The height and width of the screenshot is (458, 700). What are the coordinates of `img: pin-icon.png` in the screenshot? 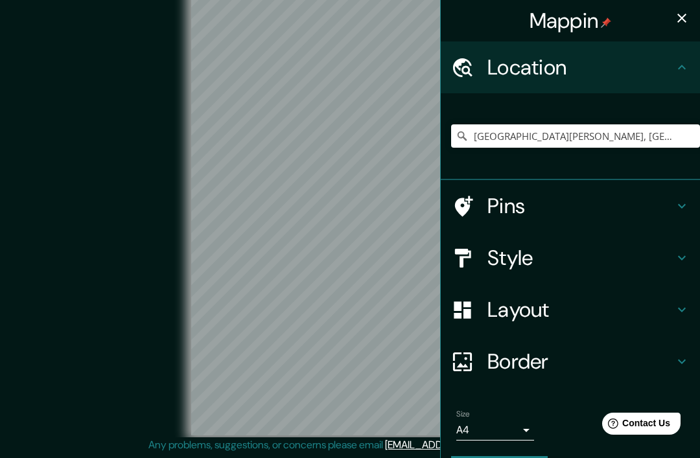 It's located at (606, 23).